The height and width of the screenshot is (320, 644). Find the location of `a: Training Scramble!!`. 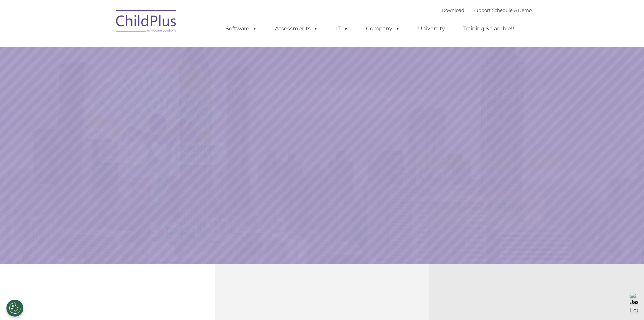

a: Training Scramble!! is located at coordinates (489, 29).